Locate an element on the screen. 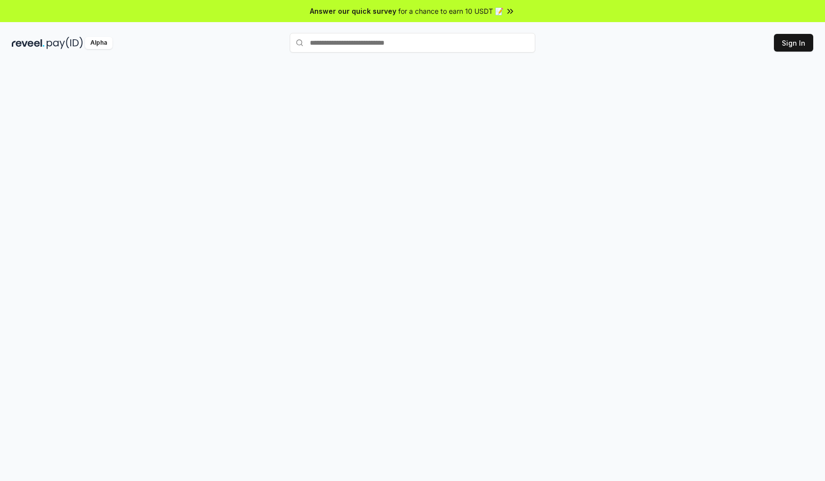  img: pay_id is located at coordinates (65, 43).